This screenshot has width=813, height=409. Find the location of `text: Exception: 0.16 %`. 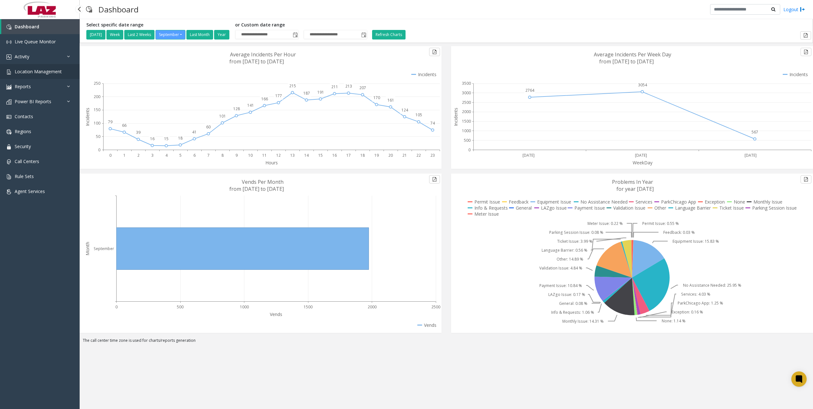

text: Exception: 0.16 % is located at coordinates (687, 312).